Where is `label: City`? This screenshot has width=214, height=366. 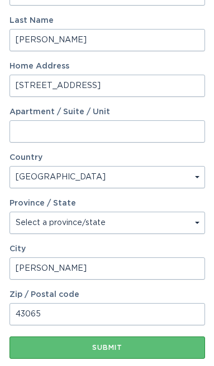 label: City is located at coordinates (107, 249).